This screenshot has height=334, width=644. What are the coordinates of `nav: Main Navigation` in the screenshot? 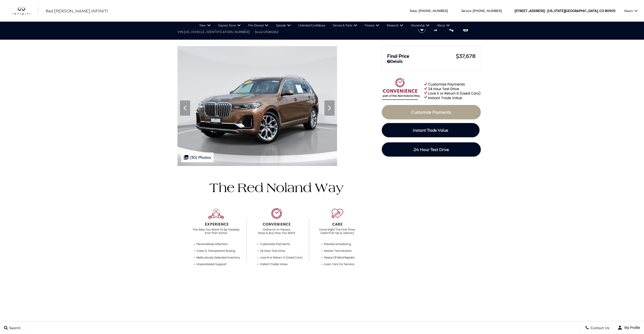 It's located at (325, 25).